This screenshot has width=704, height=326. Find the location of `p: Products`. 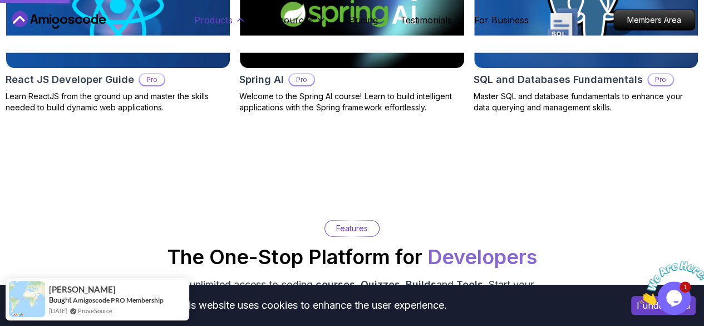

p: Products is located at coordinates (213, 20).